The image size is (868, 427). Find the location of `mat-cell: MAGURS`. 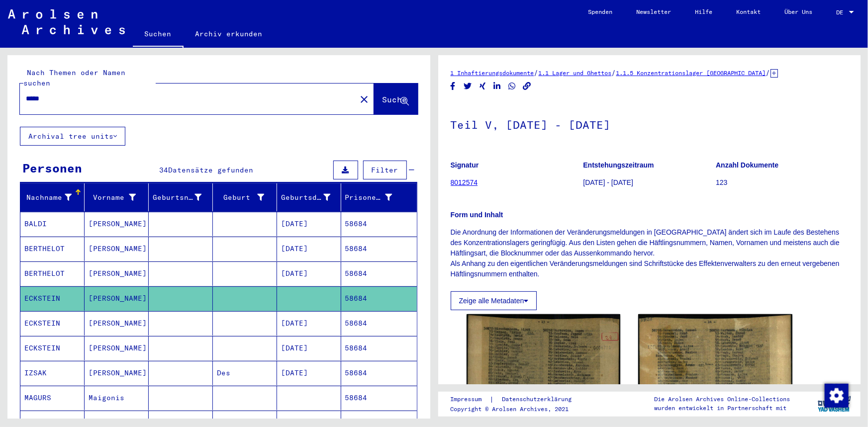

mat-cell: MAGURS is located at coordinates (53, 398).